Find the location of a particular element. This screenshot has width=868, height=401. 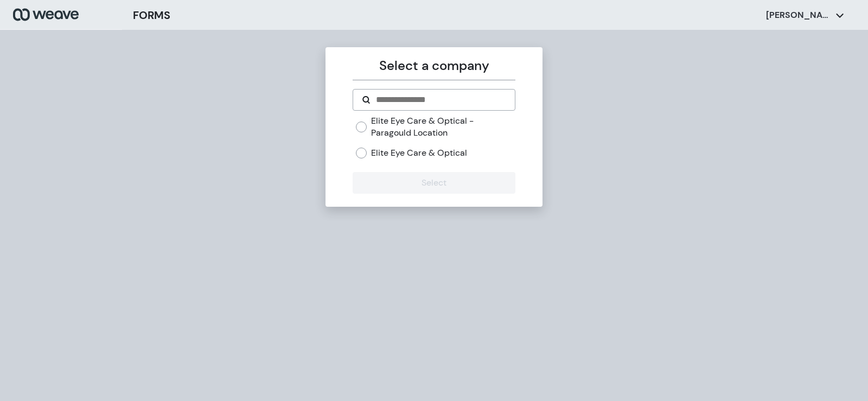

label: Elite Eye Care & Optical is located at coordinates (419, 153).